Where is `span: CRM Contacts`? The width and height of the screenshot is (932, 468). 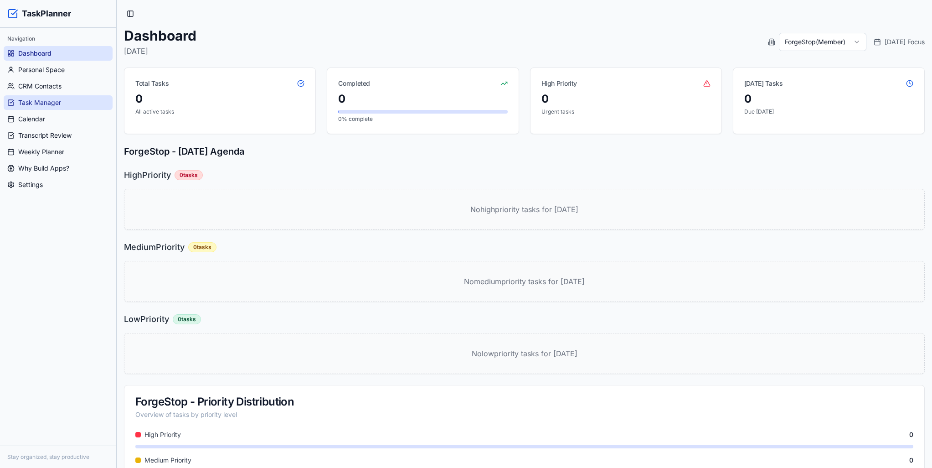 span: CRM Contacts is located at coordinates (40, 86).